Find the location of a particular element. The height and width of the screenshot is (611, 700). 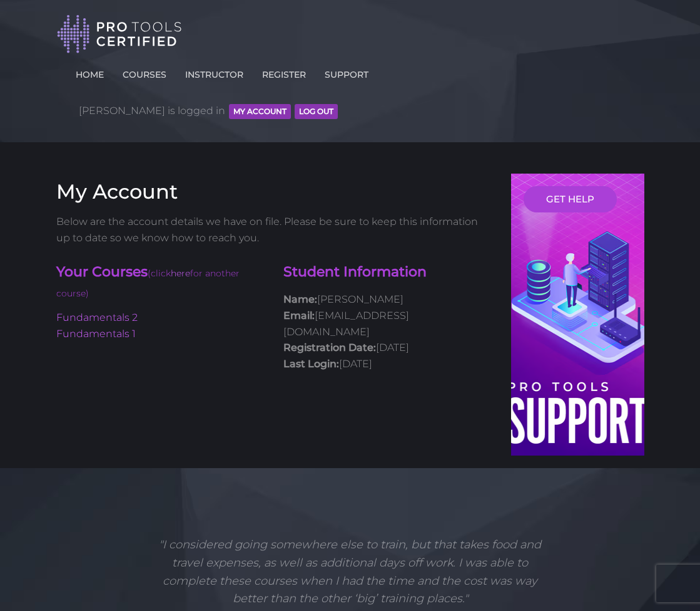

a: COURSES is located at coordinates (145, 72).